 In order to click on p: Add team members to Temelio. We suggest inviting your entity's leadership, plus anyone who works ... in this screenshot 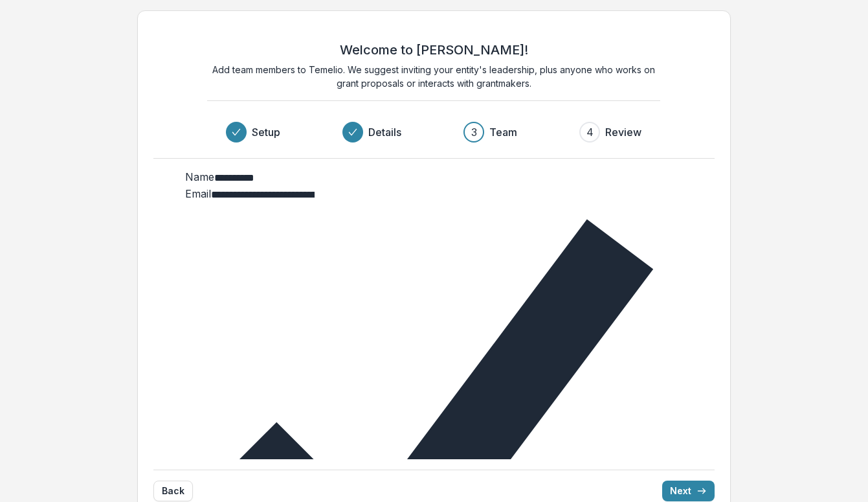, I will do `click(434, 76)`.